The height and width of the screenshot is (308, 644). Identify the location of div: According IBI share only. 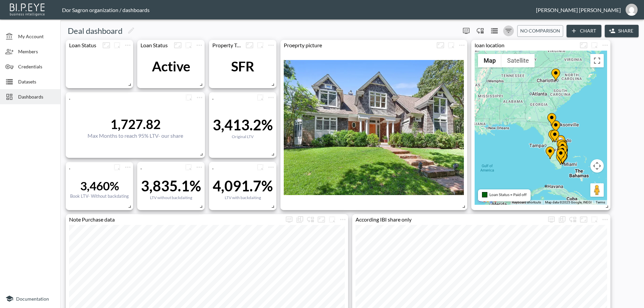
(449, 219).